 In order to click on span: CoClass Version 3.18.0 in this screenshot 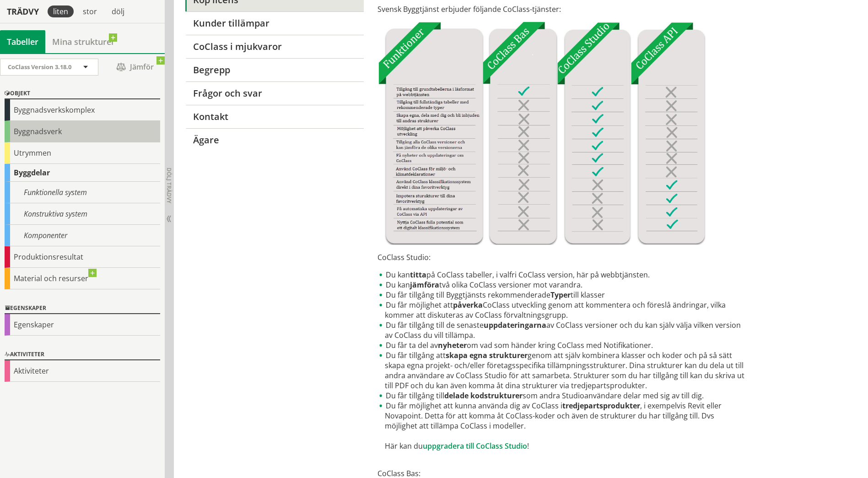, I will do `click(39, 67)`.